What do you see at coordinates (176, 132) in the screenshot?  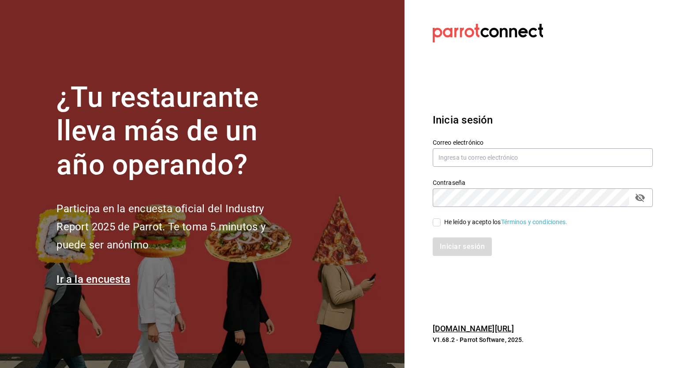 I see `h1: ¿Tu restaurante lleva más de un año operando?` at bounding box center [176, 132].